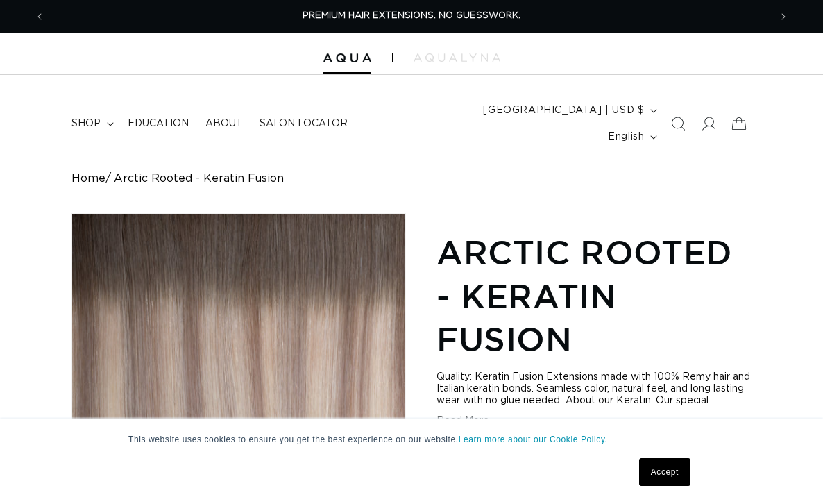 Image resolution: width=823 pixels, height=504 pixels. Describe the element at coordinates (594, 389) in the screenshot. I see `div: Quality: Keratin Fusion Extensions made with 100% Remy hair and Italian keratin bonds. Seamless c...` at that location.